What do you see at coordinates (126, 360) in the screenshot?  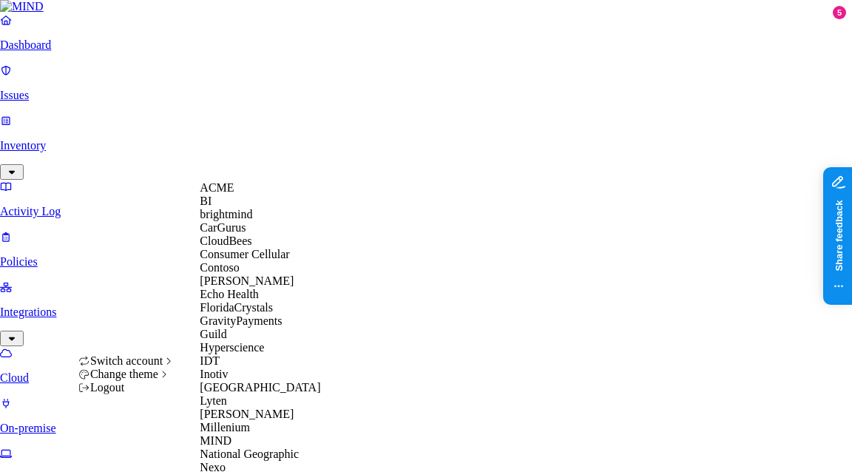 I see `span: Switch account` at bounding box center [126, 360].